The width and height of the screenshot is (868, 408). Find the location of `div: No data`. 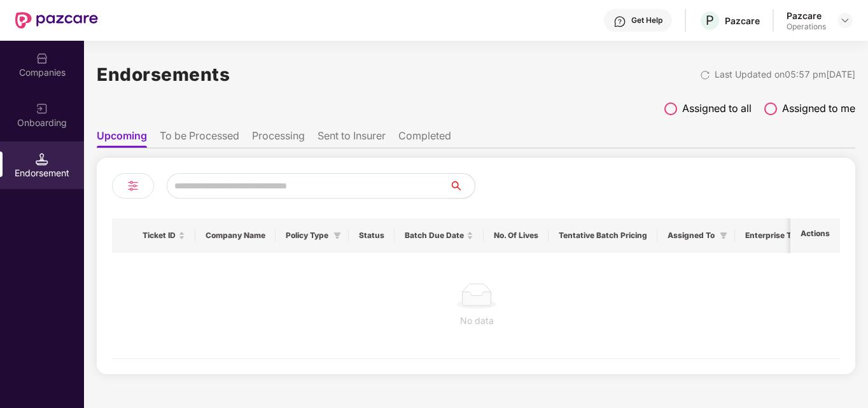

div: No data is located at coordinates (477, 321).